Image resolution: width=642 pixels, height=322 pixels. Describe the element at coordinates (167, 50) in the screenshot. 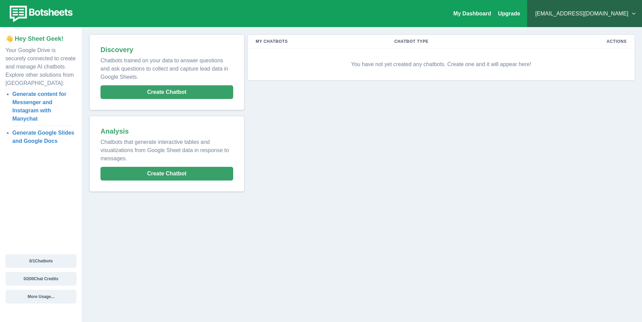

I see `h2: Discovery` at that location.